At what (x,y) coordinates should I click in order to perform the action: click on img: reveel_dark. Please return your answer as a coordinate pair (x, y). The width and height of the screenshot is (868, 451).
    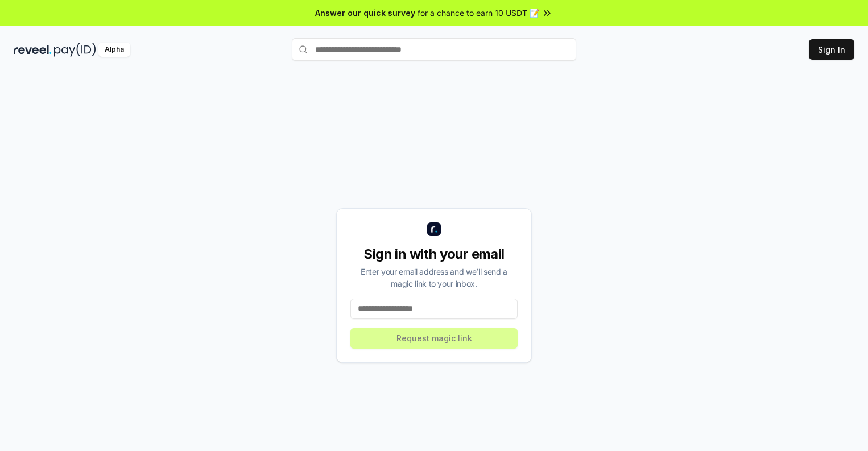
    Looking at the image, I should click on (33, 49).